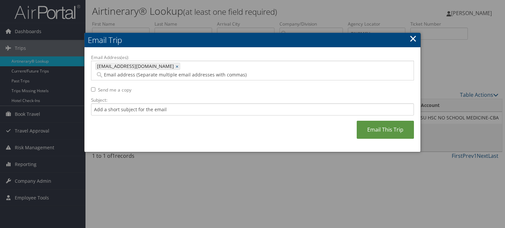 Image resolution: width=505 pixels, height=228 pixels. What do you see at coordinates (252, 109) in the screenshot?
I see `input: Add a short subject for the email` at bounding box center [252, 109].